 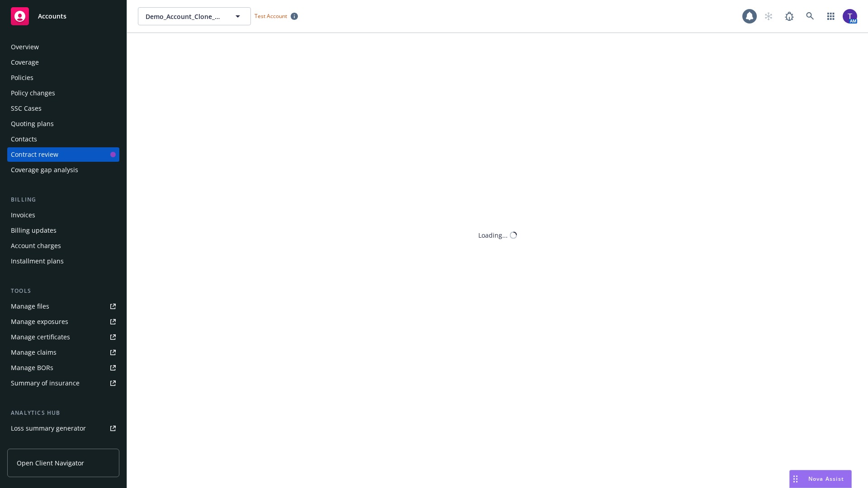 I want to click on a: Installment plans, so click(x=64, y=261).